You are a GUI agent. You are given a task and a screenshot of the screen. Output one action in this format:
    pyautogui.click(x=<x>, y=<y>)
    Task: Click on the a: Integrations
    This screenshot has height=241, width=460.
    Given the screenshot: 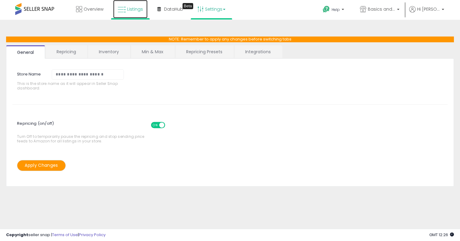 What is the action you would take?
    pyautogui.click(x=258, y=52)
    